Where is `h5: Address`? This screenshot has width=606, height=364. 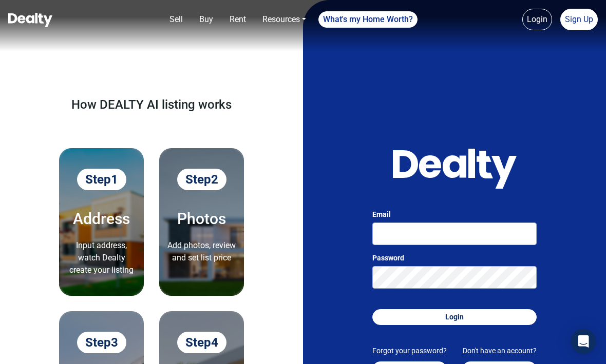
h5: Address is located at coordinates (101, 219).